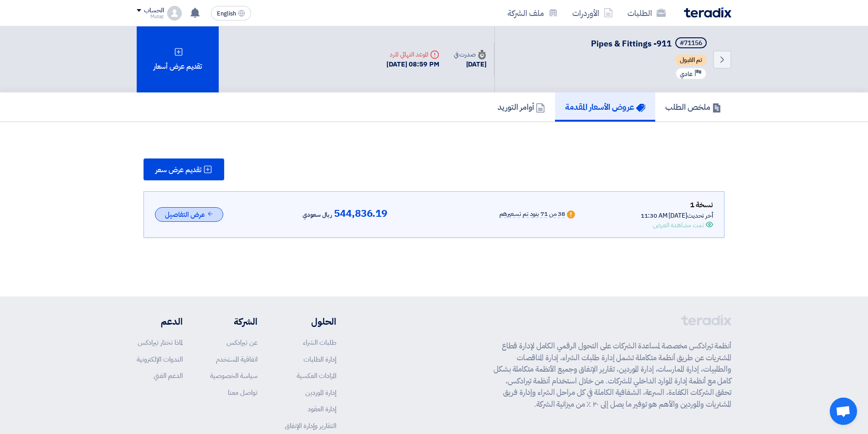 The height and width of the screenshot is (434, 868). I want to click on a: الدعم الفني, so click(168, 376).